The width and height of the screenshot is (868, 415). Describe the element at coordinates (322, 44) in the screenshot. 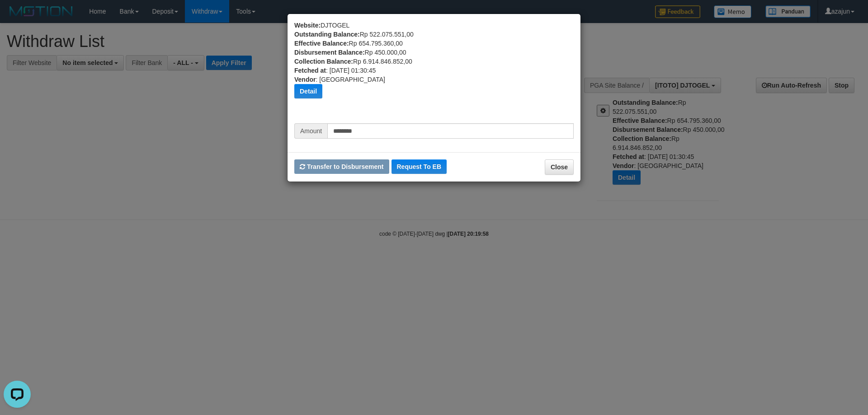

I see `b: Effective Balance:` at that location.